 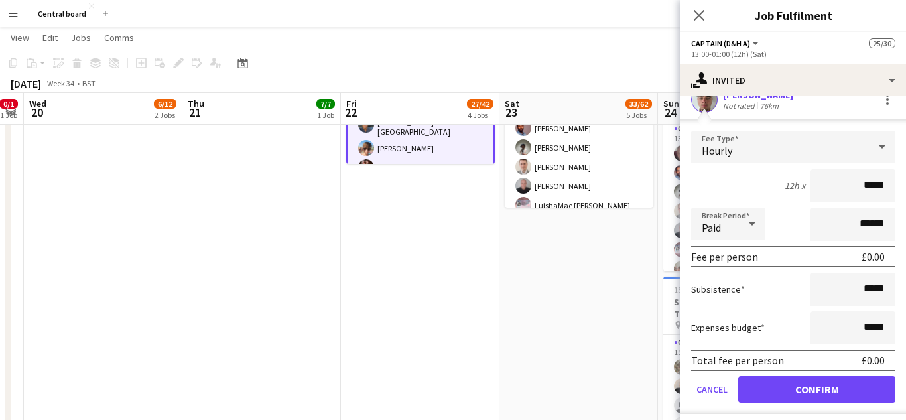 I want to click on h3: Job Fulfilment, so click(x=794, y=15).